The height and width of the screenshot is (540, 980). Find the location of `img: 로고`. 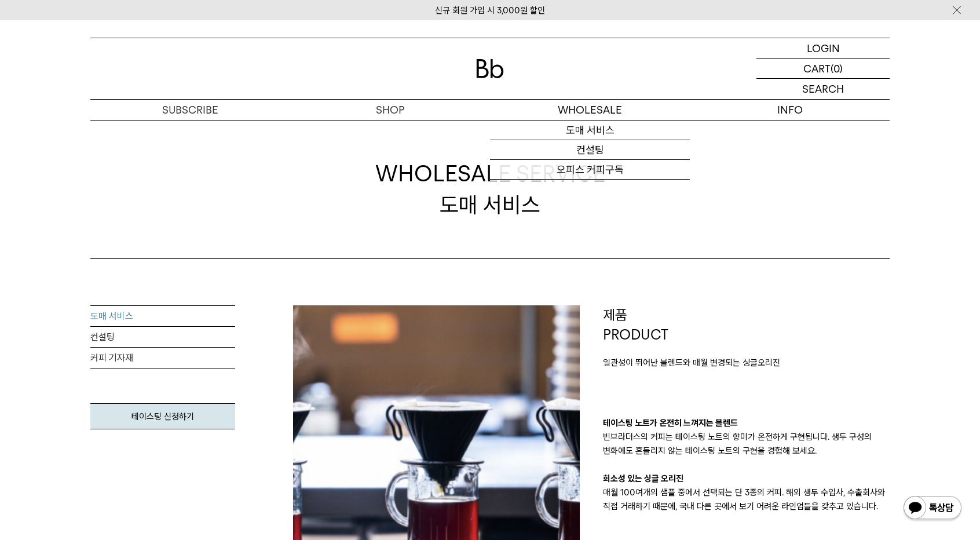

img: 로고 is located at coordinates (490, 68).